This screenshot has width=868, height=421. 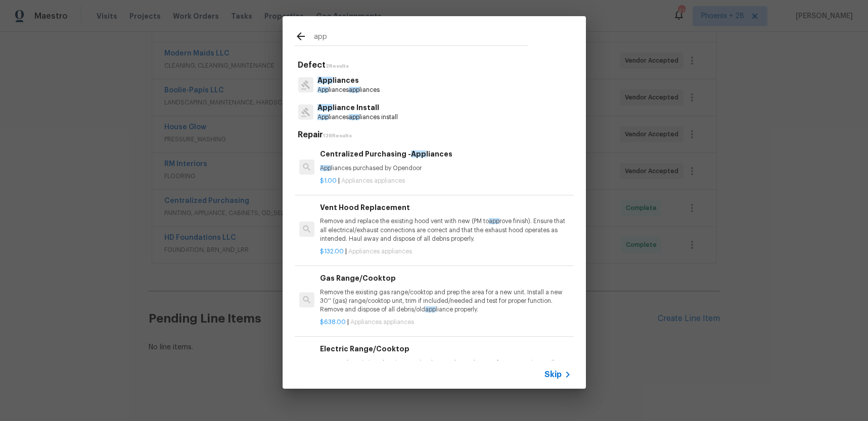 I want to click on p: Remove the existing electric range/cooktop and prep the area for a new unit. Install a new 30'' (..., so click(x=445, y=371).